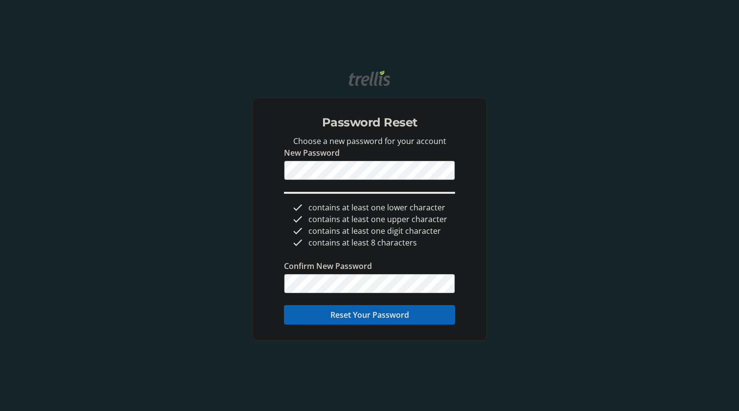  What do you see at coordinates (378, 219) in the screenshot?
I see `span: contains at least one upper character` at bounding box center [378, 219].